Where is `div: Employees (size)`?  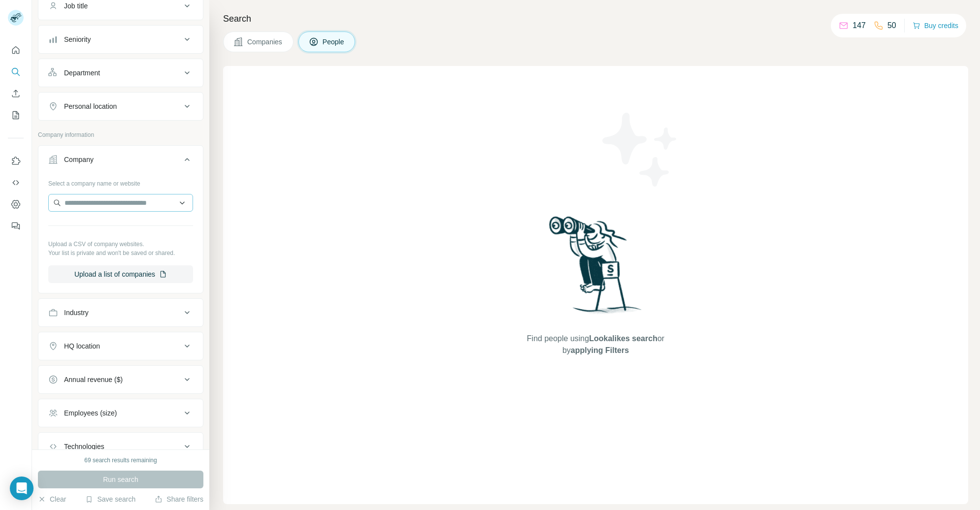
div: Employees (size) is located at coordinates (90, 413).